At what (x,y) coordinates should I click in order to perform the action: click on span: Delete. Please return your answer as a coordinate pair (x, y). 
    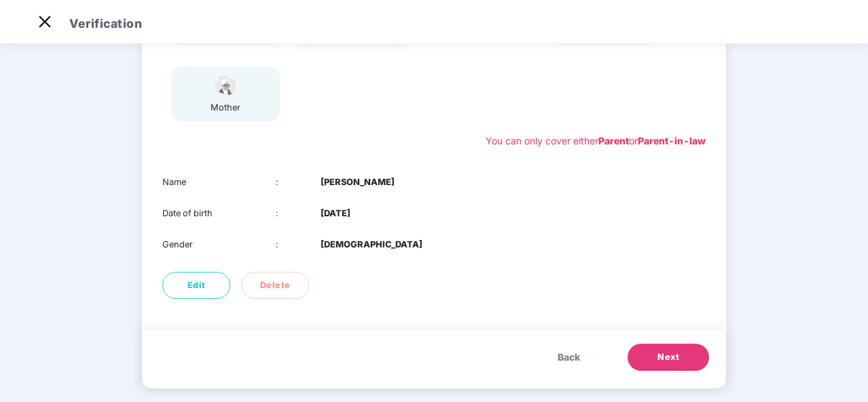
    Looking at the image, I should click on (275, 286).